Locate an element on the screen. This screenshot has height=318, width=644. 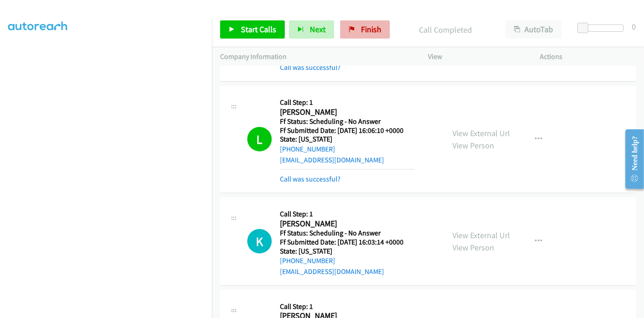
h1: K is located at coordinates (259, 241).